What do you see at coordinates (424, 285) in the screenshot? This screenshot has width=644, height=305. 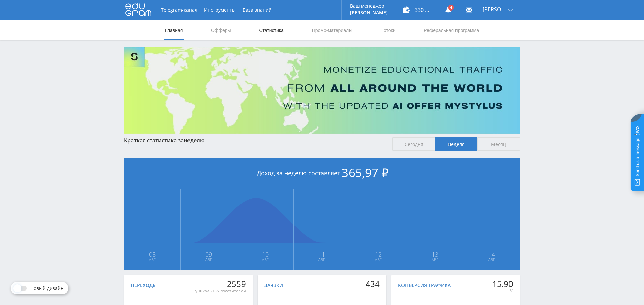 I see `div: Конверсия трафика` at bounding box center [424, 285].